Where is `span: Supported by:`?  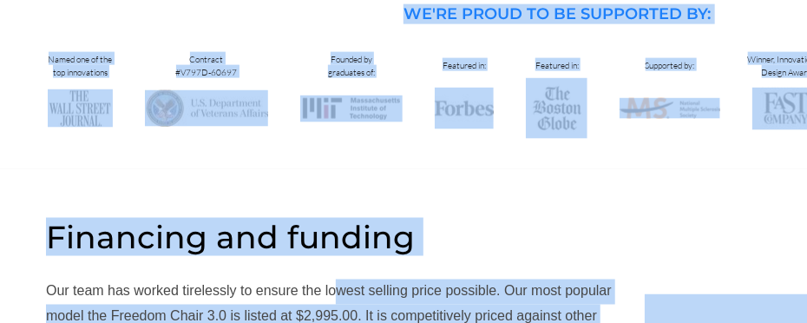 span: Supported by: is located at coordinates (670, 65).